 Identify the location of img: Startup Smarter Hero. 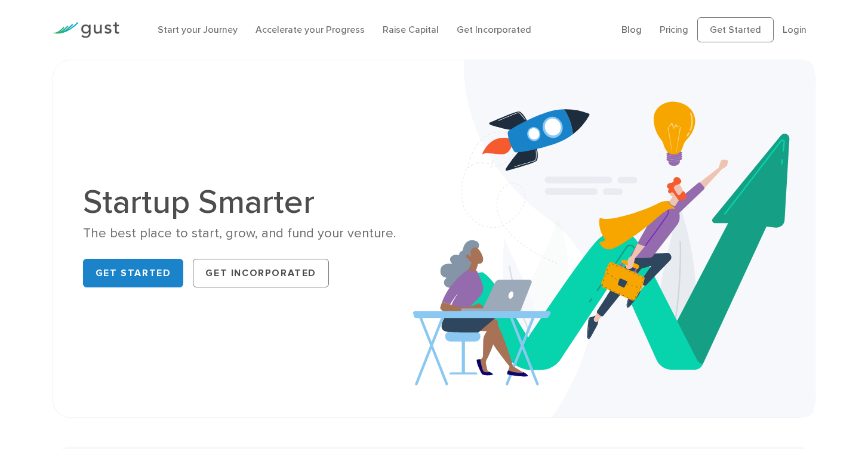
(614, 239).